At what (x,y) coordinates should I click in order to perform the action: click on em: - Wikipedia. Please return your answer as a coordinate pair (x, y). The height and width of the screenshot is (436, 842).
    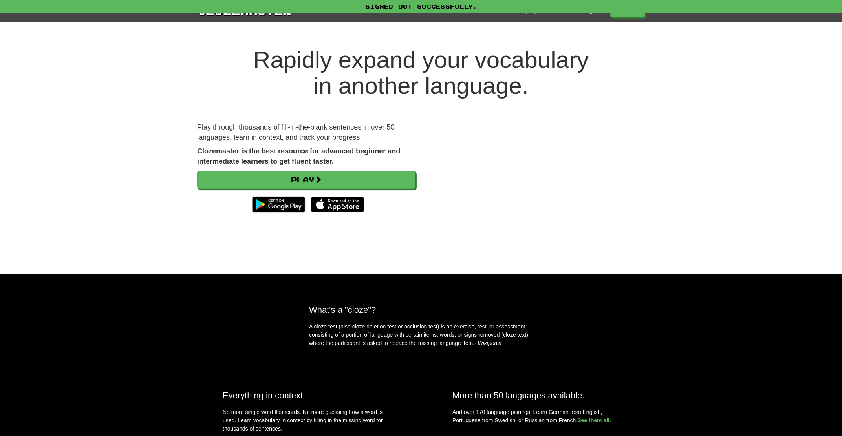
    Looking at the image, I should click on (488, 343).